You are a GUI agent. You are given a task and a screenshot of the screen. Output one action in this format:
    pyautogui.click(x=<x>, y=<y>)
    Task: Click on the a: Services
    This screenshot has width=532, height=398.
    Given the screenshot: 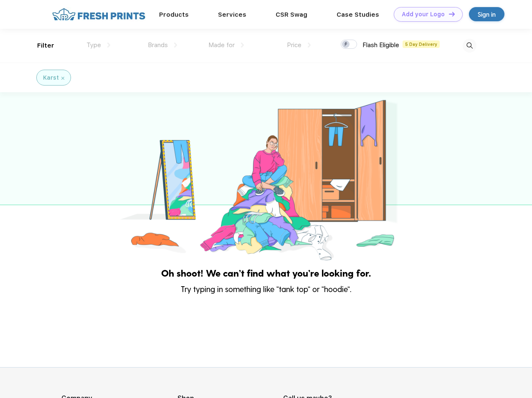 What is the action you would take?
    pyautogui.click(x=232, y=15)
    